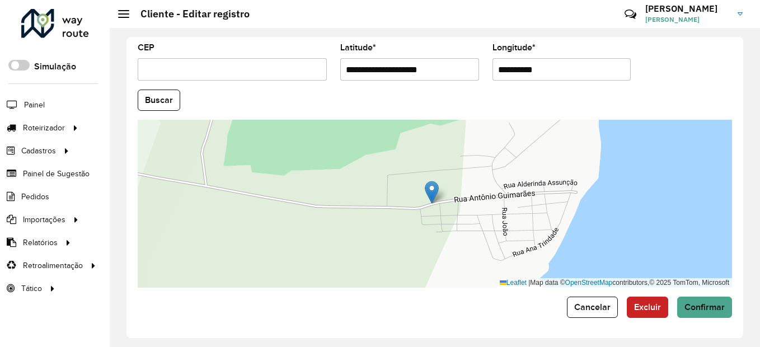 This screenshot has width=760, height=347. I want to click on span: Pedidos, so click(35, 197).